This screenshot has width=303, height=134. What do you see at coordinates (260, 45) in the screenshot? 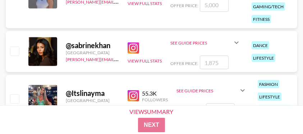
I see `div: dance` at bounding box center [260, 45].